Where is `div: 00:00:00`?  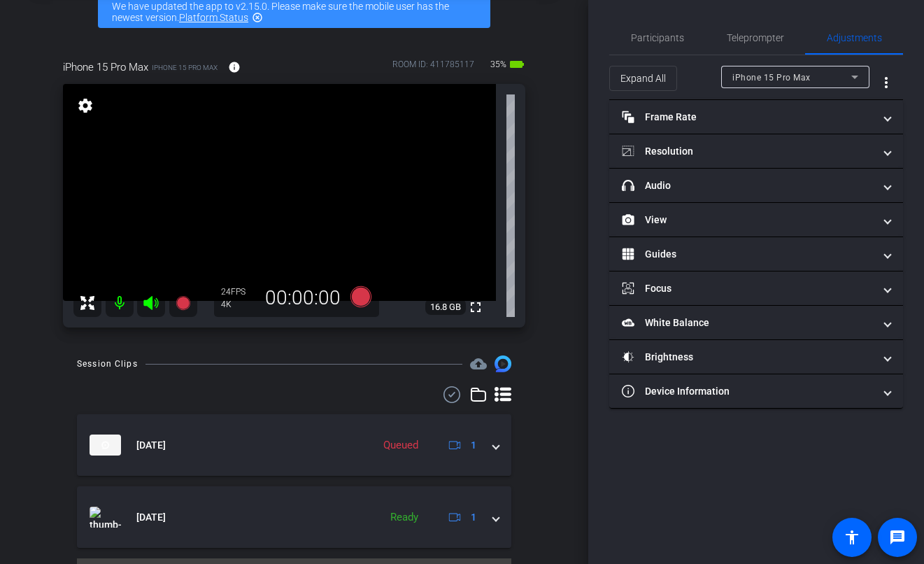 div: 00:00:00 is located at coordinates (303, 298).